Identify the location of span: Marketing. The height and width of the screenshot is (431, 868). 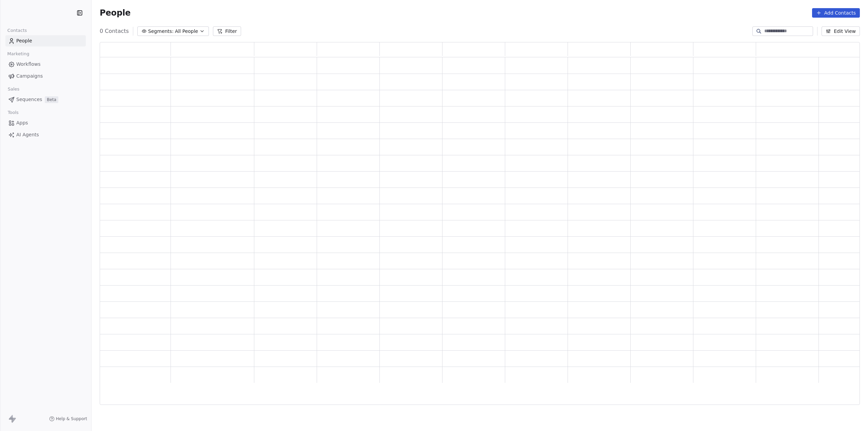
(18, 54).